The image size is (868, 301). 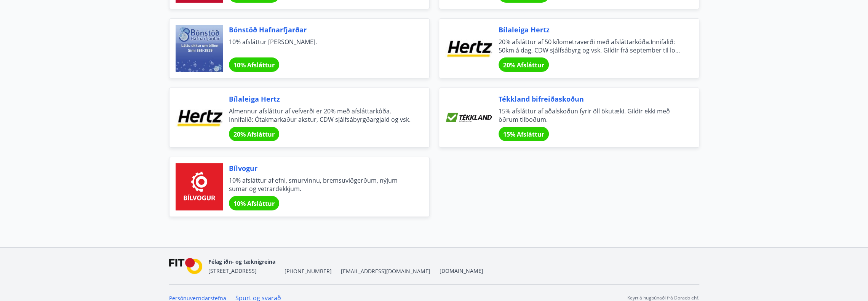 What do you see at coordinates (523, 135) in the screenshot?
I see `span: 15% Afsláttur` at bounding box center [523, 135].